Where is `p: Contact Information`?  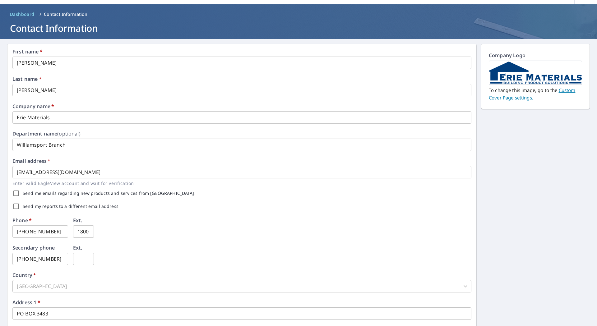 p: Contact Information is located at coordinates (66, 14).